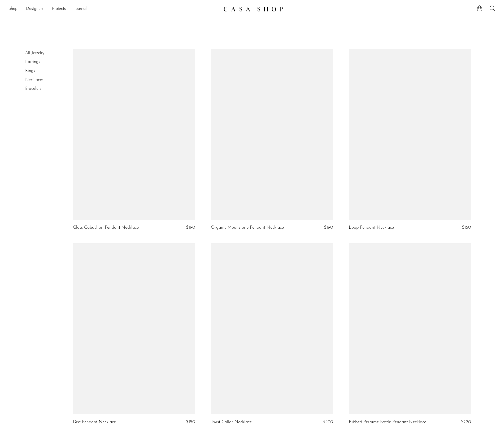 This screenshot has width=504, height=425. I want to click on a: Projects, so click(59, 9).